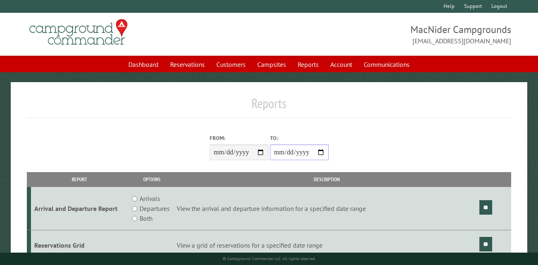 The height and width of the screenshot is (265, 538). I want to click on label: To:, so click(300, 138).